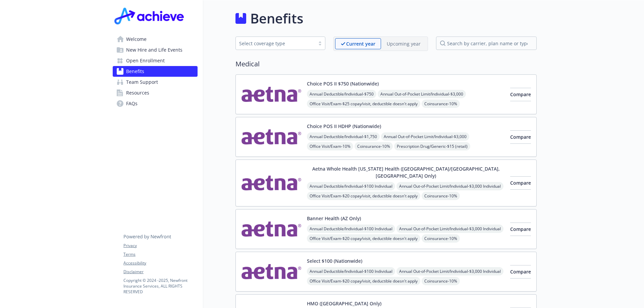  What do you see at coordinates (155, 93) in the screenshot?
I see `a: Resources` at bounding box center [155, 93].